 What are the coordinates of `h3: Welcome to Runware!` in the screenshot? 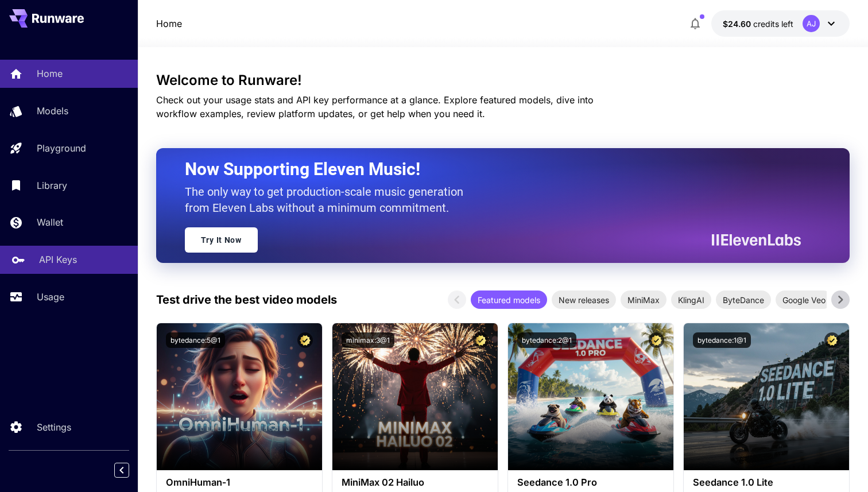 It's located at (503, 80).